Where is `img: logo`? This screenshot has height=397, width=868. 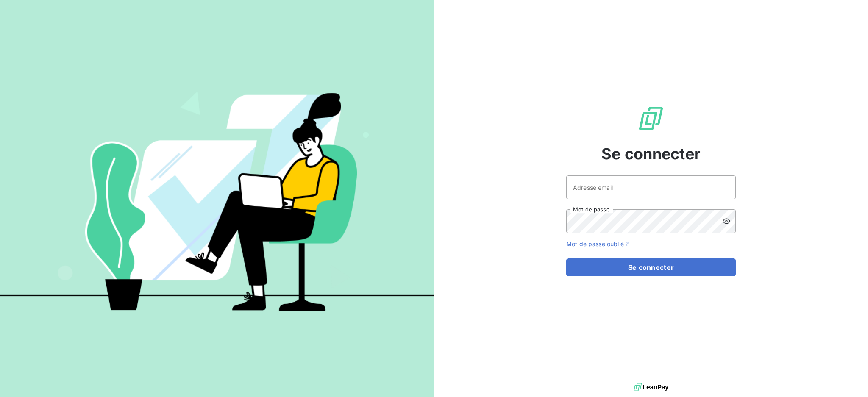 img: logo is located at coordinates (651, 387).